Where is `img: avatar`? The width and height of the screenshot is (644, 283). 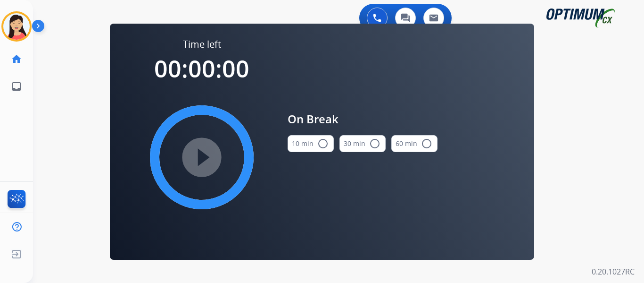 img: avatar is located at coordinates (17, 26).